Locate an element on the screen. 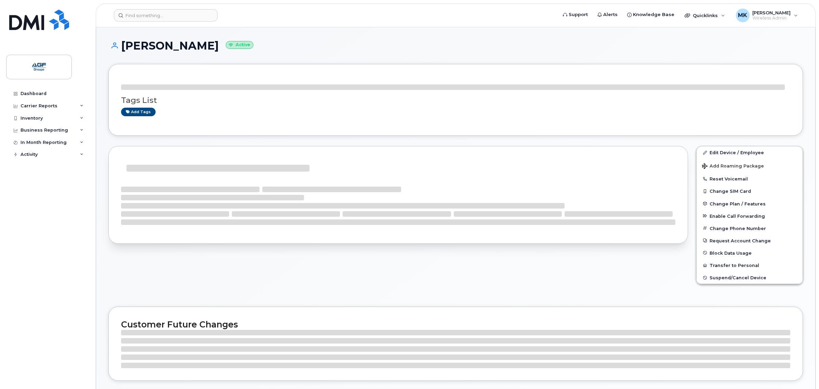 This screenshot has height=389, width=819. button: Block Data Usage is located at coordinates (750, 253).